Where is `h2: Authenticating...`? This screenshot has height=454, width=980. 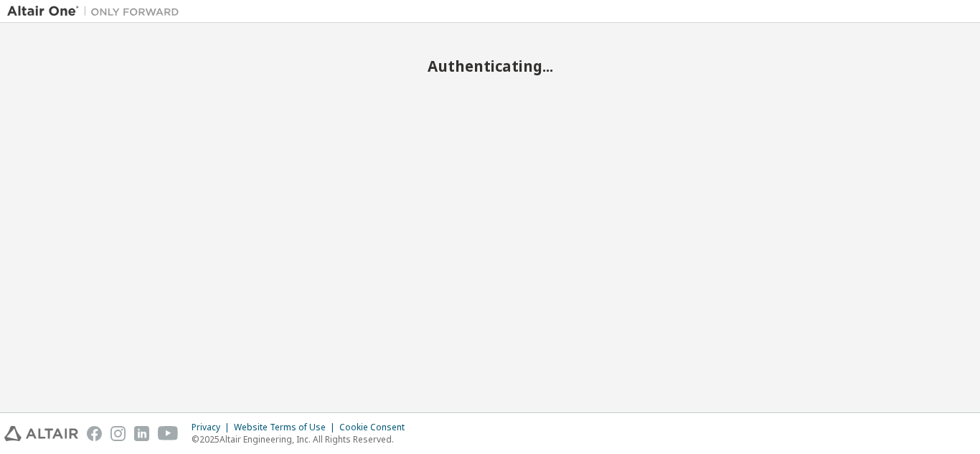
h2: Authenticating... is located at coordinates (490, 66).